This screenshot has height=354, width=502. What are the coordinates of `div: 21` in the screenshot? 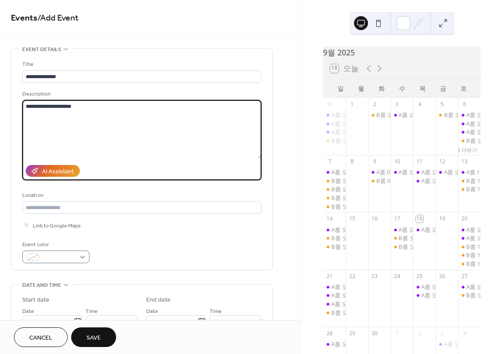 It's located at (329, 276).